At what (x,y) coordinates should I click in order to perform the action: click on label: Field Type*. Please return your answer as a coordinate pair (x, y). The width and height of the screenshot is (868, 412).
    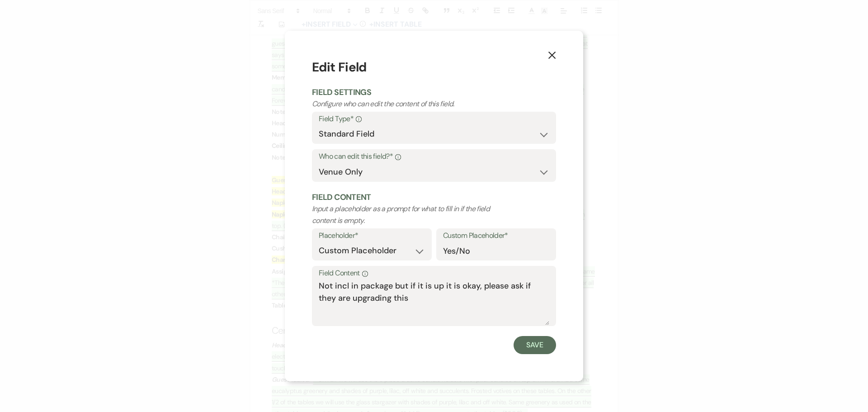
    Looking at the image, I should click on (434, 119).